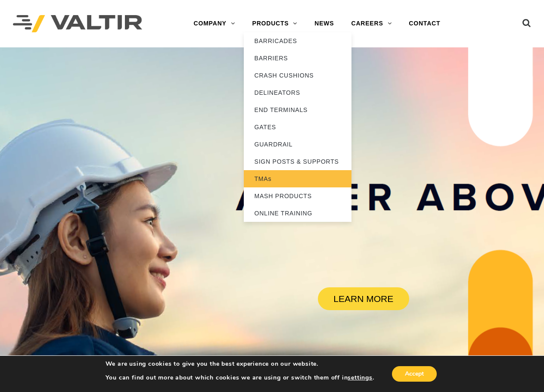  I want to click on img: Valtir, so click(77, 23).